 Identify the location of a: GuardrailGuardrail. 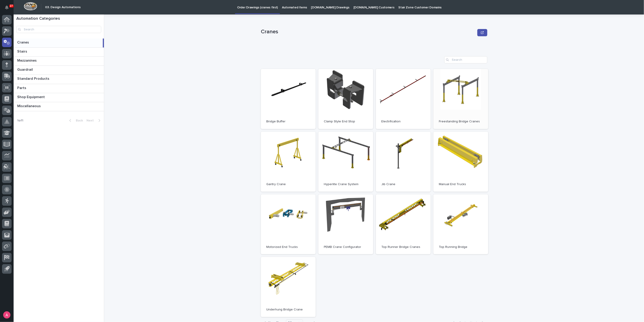
(58, 70).